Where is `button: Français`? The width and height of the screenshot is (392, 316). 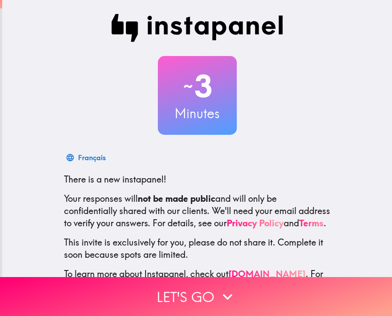 button: Français is located at coordinates (86, 158).